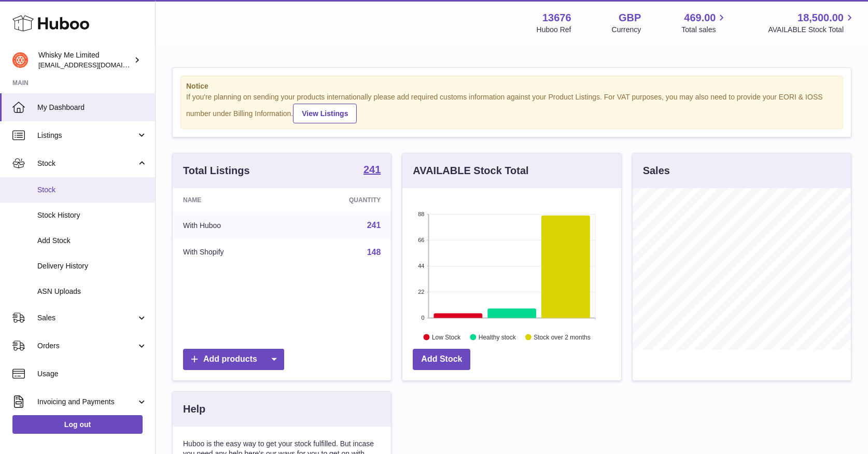 Image resolution: width=868 pixels, height=454 pixels. What do you see at coordinates (554, 30) in the screenshot?
I see `div: Huboo Ref` at bounding box center [554, 30].